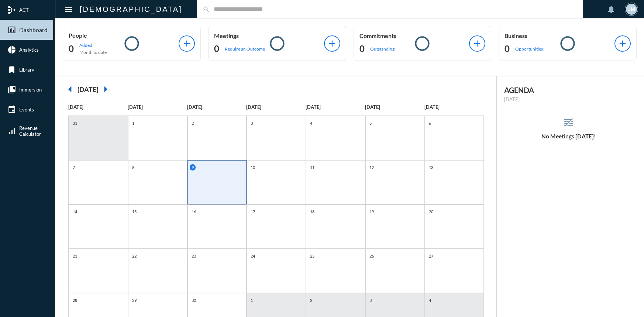 Image resolution: width=644 pixels, height=317 pixels. What do you see at coordinates (12, 90) in the screenshot?
I see `mat-icon: collections_bookmark` at bounding box center [12, 90].